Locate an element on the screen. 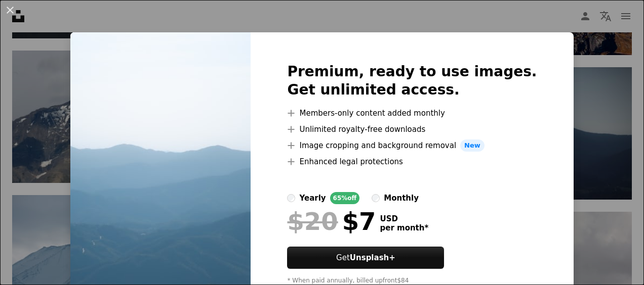 The width and height of the screenshot is (644, 285). span: $20 is located at coordinates (313, 222).